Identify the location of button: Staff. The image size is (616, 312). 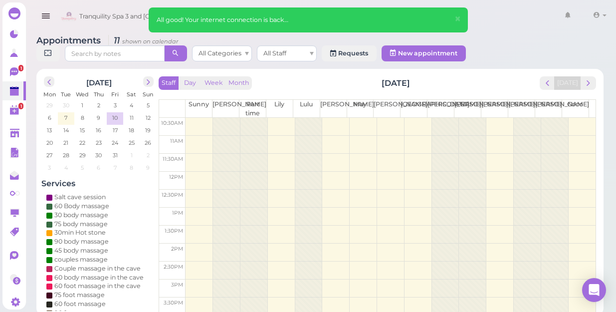
(169, 83).